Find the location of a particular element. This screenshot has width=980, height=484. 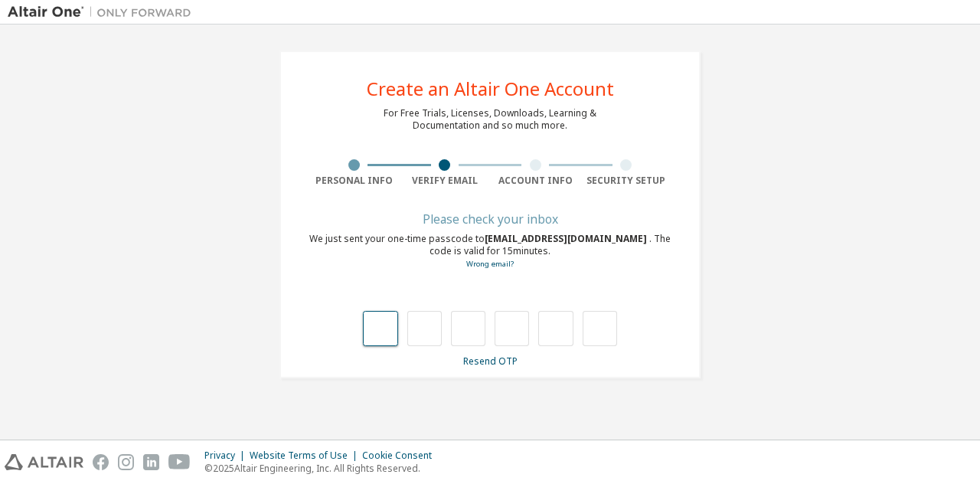

p: © 2025 Altair Engineering, Inc. All Rights Reserved. is located at coordinates (322, 468).